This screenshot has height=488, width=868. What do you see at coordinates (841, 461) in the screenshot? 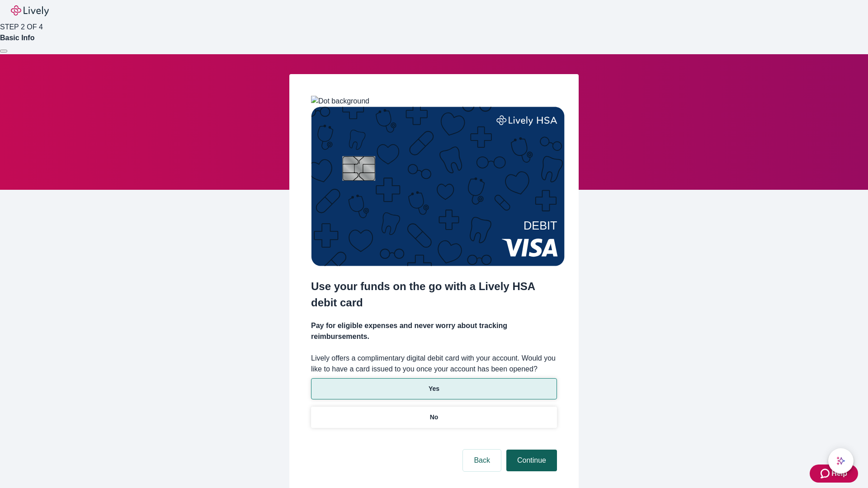
I see `svg: Lively AI Assistant` at bounding box center [841, 461].